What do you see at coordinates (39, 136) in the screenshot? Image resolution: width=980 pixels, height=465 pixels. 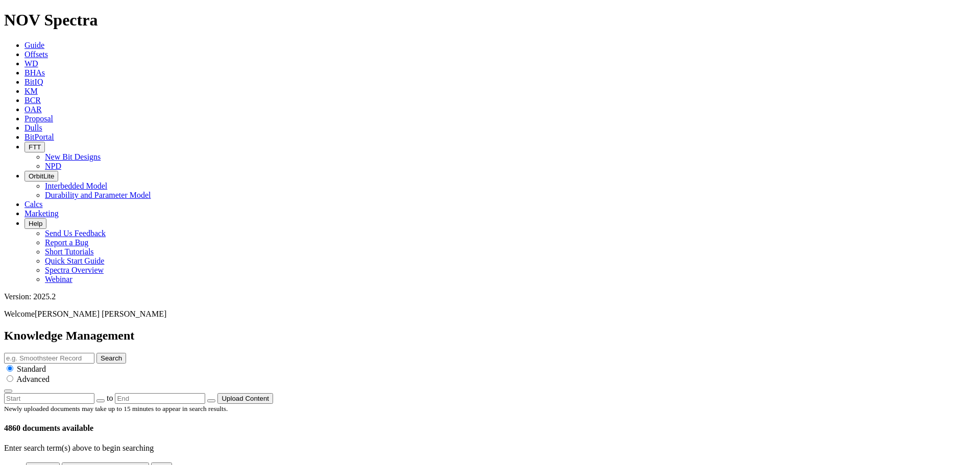 I see `a: BitPortal` at bounding box center [39, 136].